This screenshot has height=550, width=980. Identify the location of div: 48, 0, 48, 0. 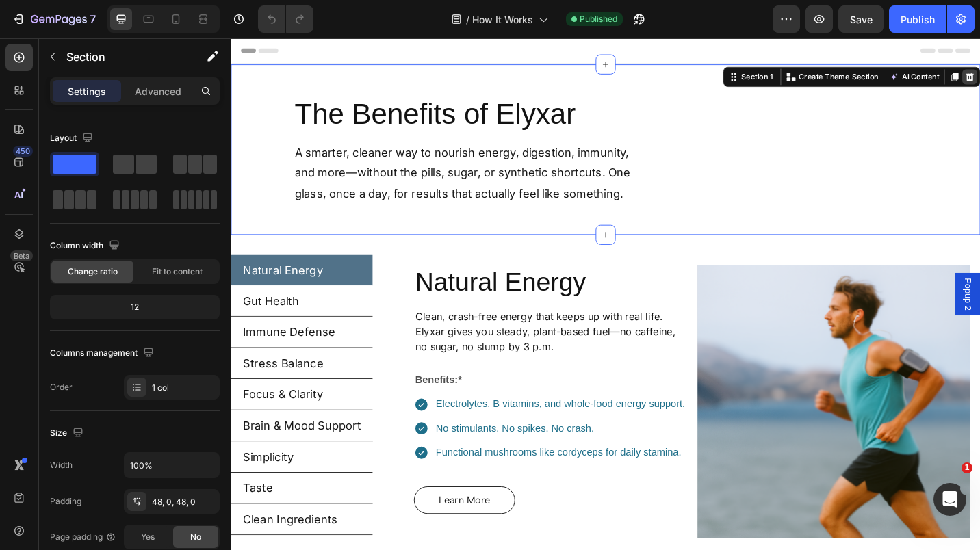
(184, 502).